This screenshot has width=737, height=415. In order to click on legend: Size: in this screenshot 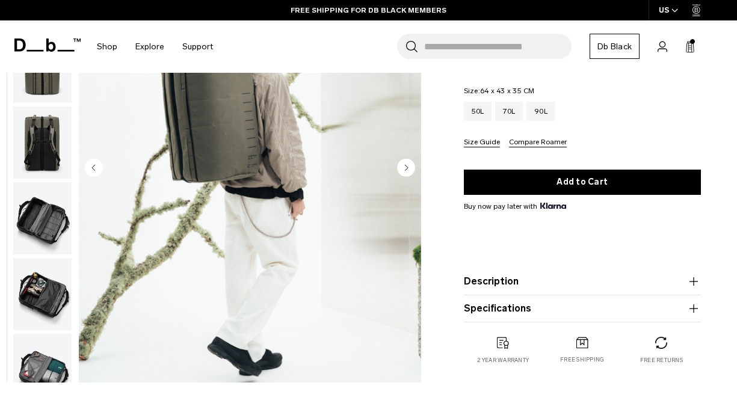, I will do `click(500, 91)`.